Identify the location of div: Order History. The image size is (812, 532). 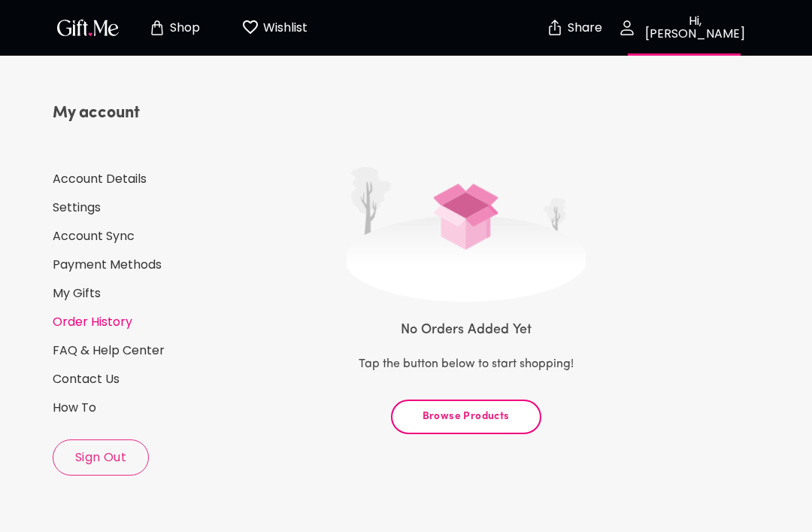
(466, 234).